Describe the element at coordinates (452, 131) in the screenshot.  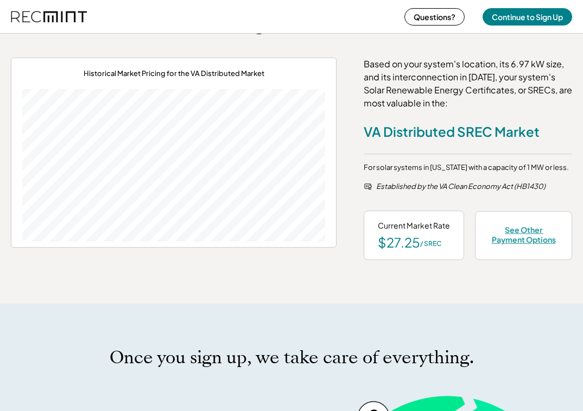
I see `div: VA Distributed SREC Market` at that location.